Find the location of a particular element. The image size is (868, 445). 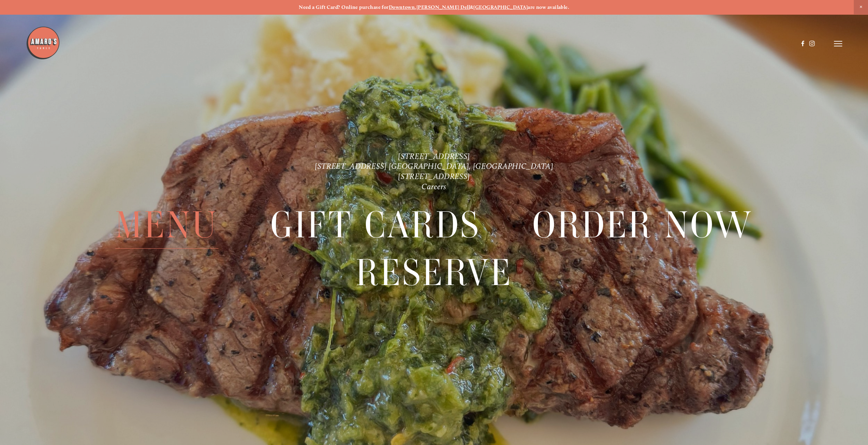

span: Menu is located at coordinates (167, 224).